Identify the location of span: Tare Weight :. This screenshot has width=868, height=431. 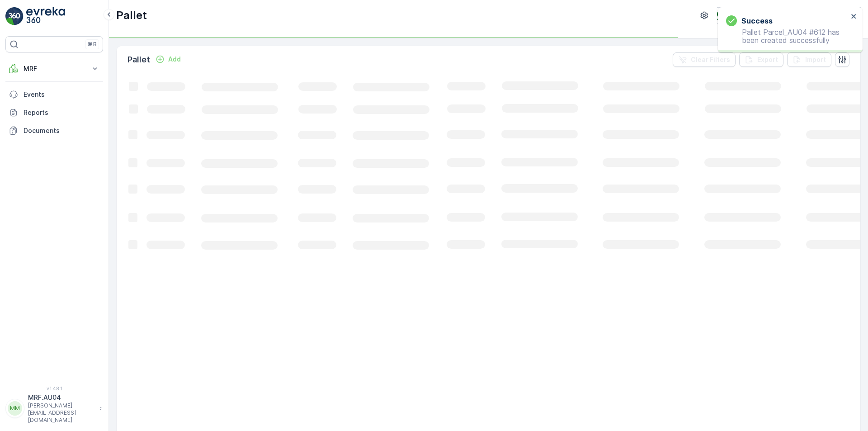
(29, 197).